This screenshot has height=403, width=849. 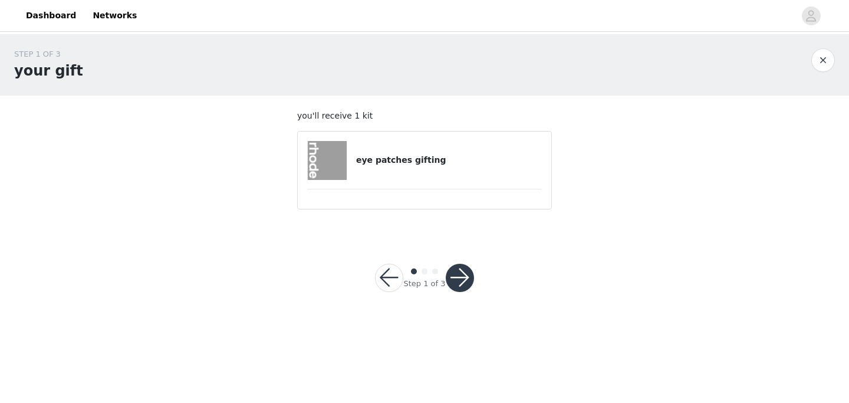 I want to click on div: avatar, so click(x=811, y=16).